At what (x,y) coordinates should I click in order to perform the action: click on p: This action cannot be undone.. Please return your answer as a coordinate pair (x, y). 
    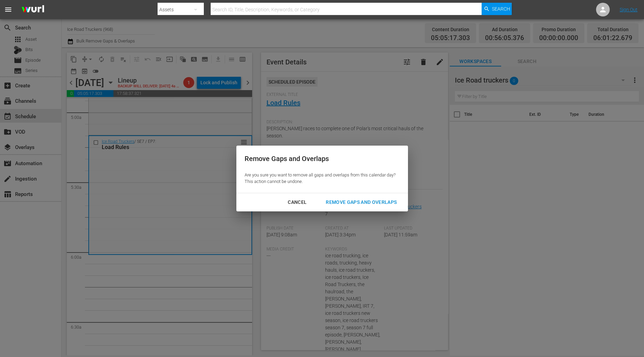
    Looking at the image, I should click on (320, 181).